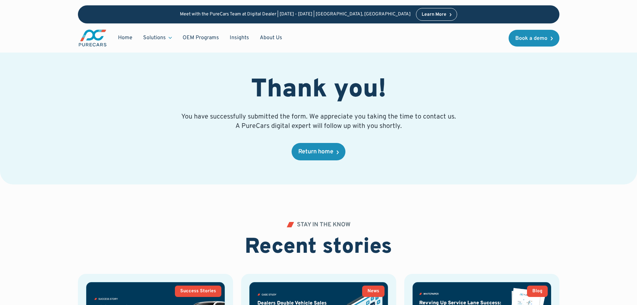 The height and width of the screenshot is (305, 637). I want to click on a: Learn More, so click(437, 14).